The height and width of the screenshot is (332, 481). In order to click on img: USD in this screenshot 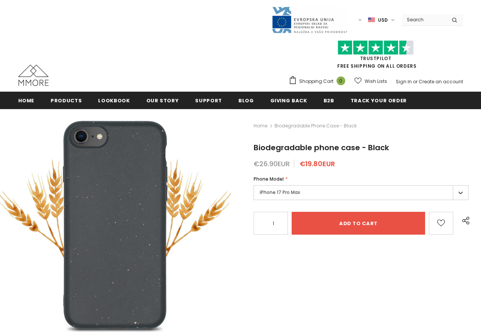, I will do `click(371, 20)`.